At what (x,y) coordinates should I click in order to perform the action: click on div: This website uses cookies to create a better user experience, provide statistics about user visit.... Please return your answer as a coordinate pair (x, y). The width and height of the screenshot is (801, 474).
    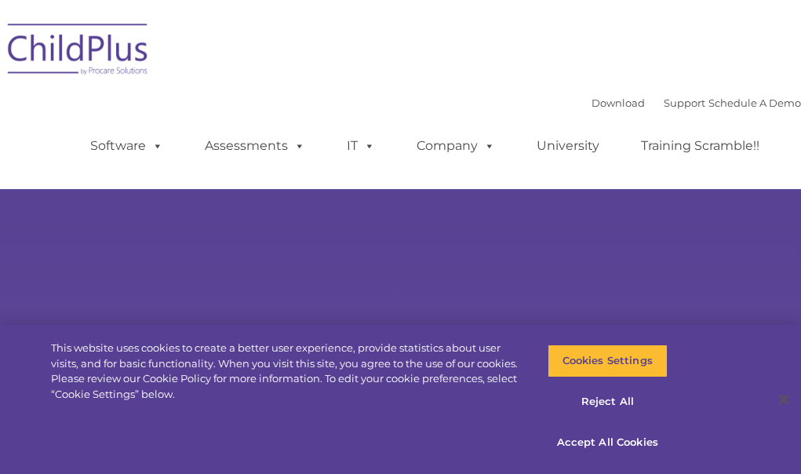
    Looking at the image, I should click on (287, 371).